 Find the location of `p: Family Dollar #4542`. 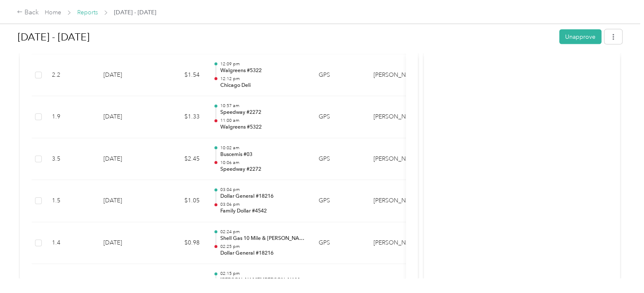

p: Family Dollar #4542 is located at coordinates (263, 211).